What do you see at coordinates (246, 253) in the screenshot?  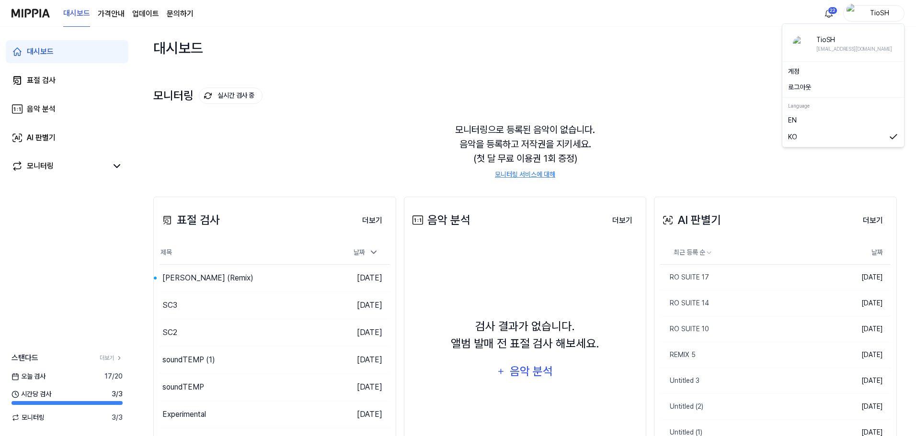 I see `th: 제목` at bounding box center [246, 253].